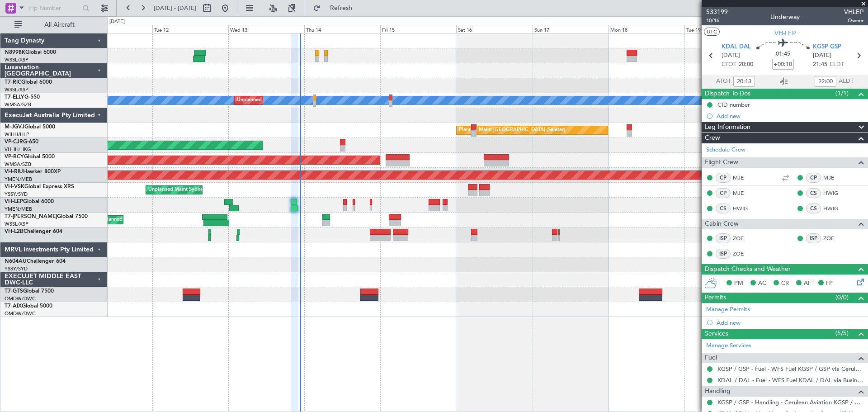 Image resolution: width=868 pixels, height=412 pixels. Describe the element at coordinates (717, 391) in the screenshot. I see `span: Handling` at that location.